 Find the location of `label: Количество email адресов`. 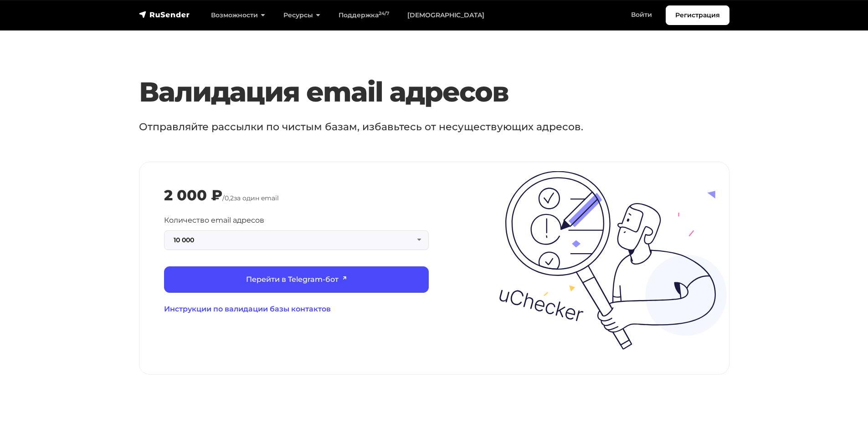

label: Количество email адресов is located at coordinates (214, 220).